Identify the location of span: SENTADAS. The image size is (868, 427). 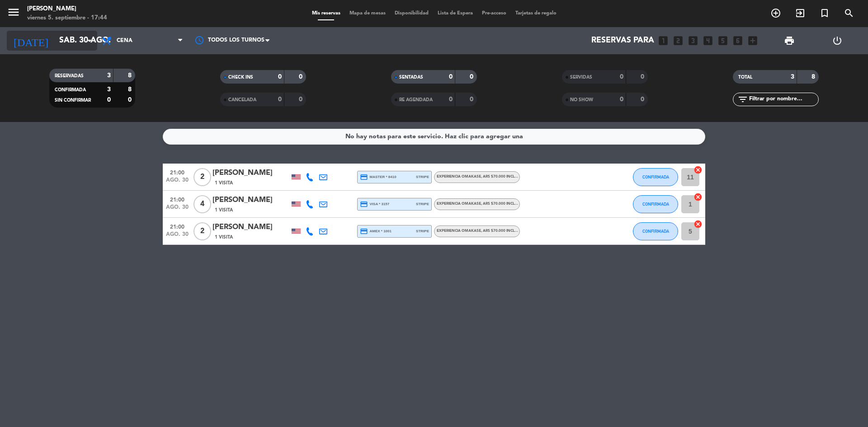
(411, 77).